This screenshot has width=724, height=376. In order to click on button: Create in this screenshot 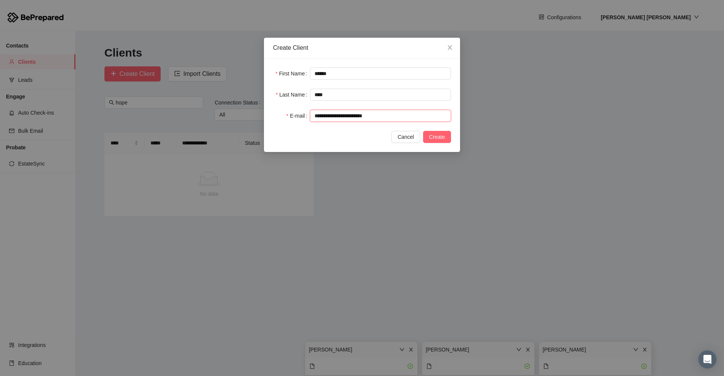, I will do `click(437, 137)`.